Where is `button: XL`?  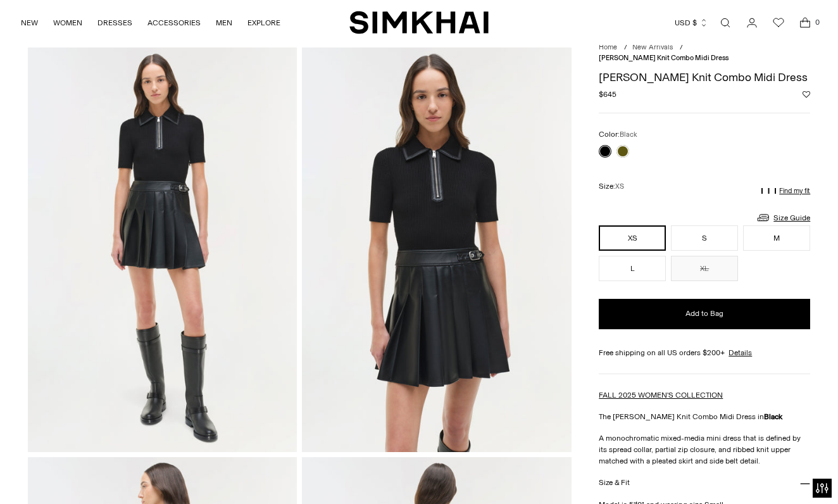 button: XL is located at coordinates (704, 268).